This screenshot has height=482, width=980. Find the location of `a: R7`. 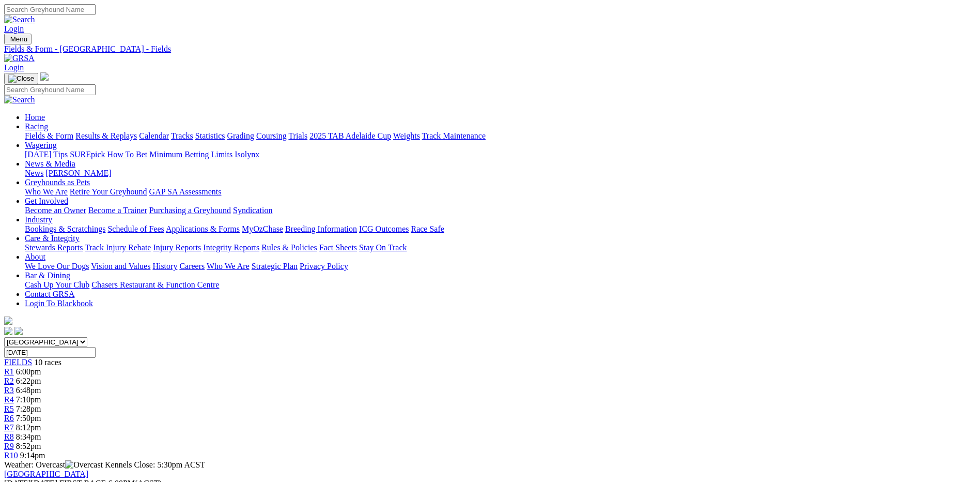

a: R7 is located at coordinates (9, 427).